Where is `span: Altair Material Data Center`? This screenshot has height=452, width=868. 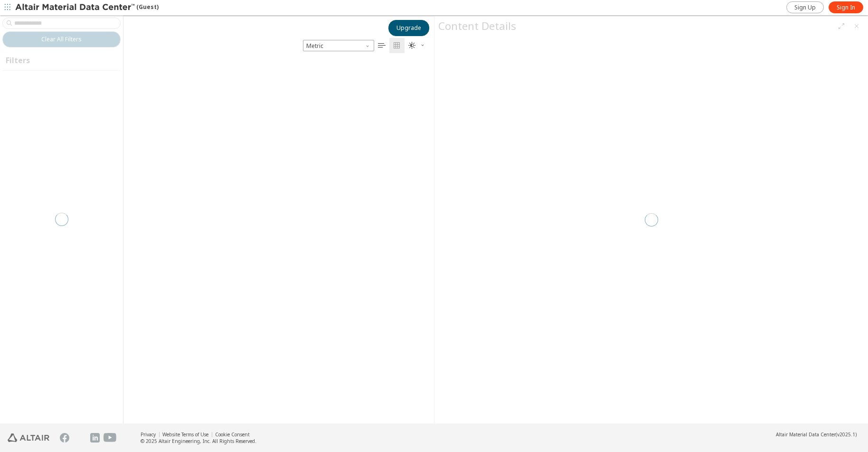
span: Altair Material Data Center is located at coordinates (806, 434).